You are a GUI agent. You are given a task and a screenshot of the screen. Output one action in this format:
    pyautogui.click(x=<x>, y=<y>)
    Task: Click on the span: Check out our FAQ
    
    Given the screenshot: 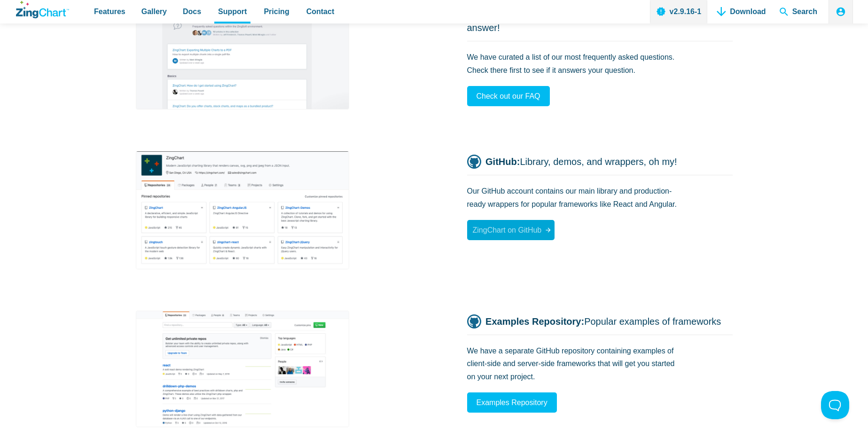 What is the action you would take?
    pyautogui.click(x=508, y=96)
    